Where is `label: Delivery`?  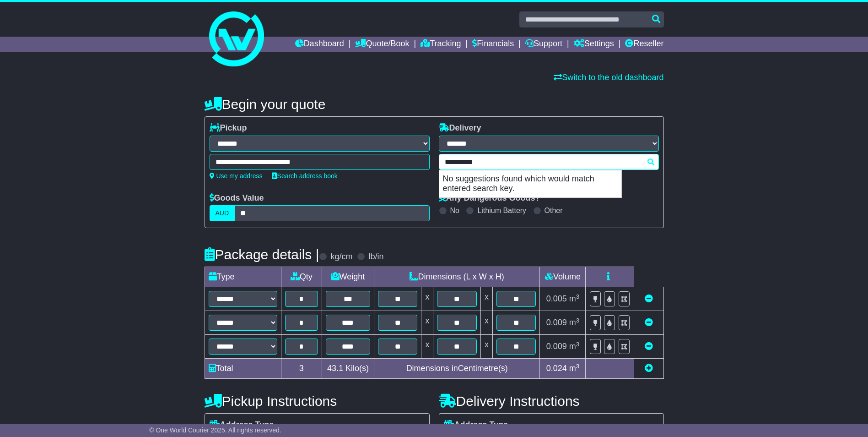
label: Delivery is located at coordinates (460, 128).